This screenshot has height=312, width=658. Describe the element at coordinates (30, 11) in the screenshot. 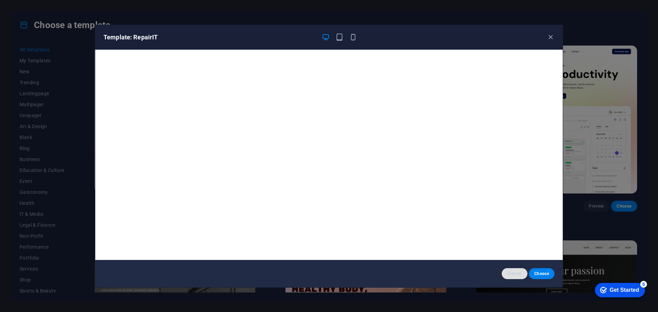

I see `div: Get Started 5 items remaining, 0% complete` at that location.